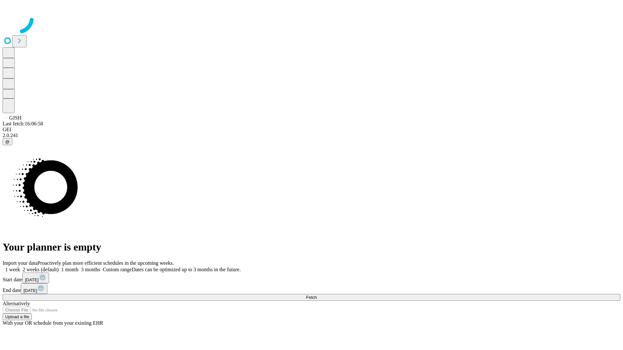 This screenshot has height=350, width=623. What do you see at coordinates (17, 317) in the screenshot?
I see `button: Upload a file` at bounding box center [17, 317].